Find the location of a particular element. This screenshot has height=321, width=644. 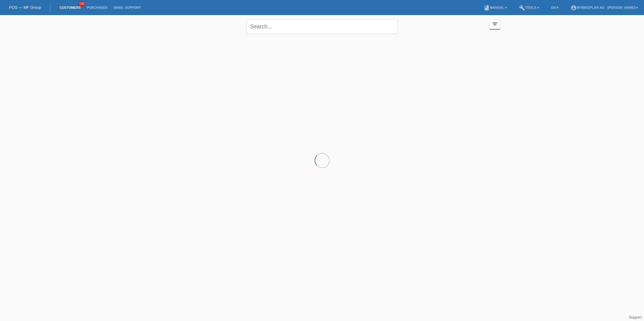

a: Purchases is located at coordinates (97, 7).